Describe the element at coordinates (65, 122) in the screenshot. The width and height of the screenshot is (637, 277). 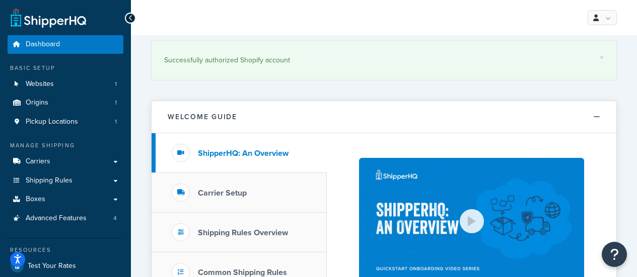
I see `li: Pickup Locations` at that location.